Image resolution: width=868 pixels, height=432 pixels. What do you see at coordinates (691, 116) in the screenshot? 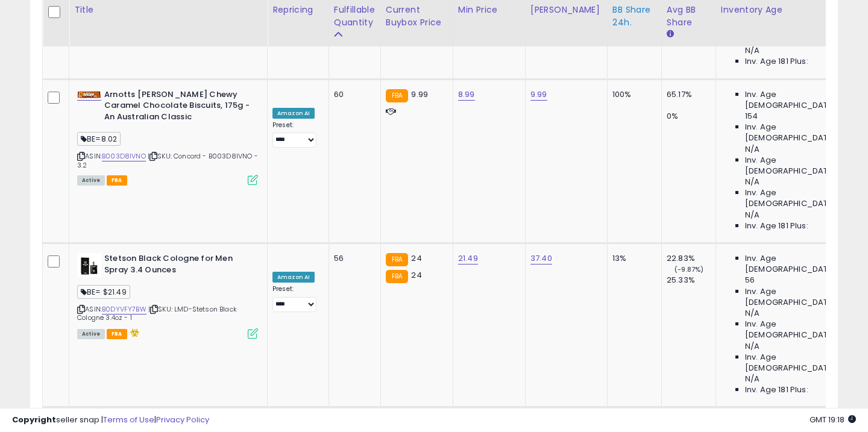
I see `div: 0%` at bounding box center [691, 116].